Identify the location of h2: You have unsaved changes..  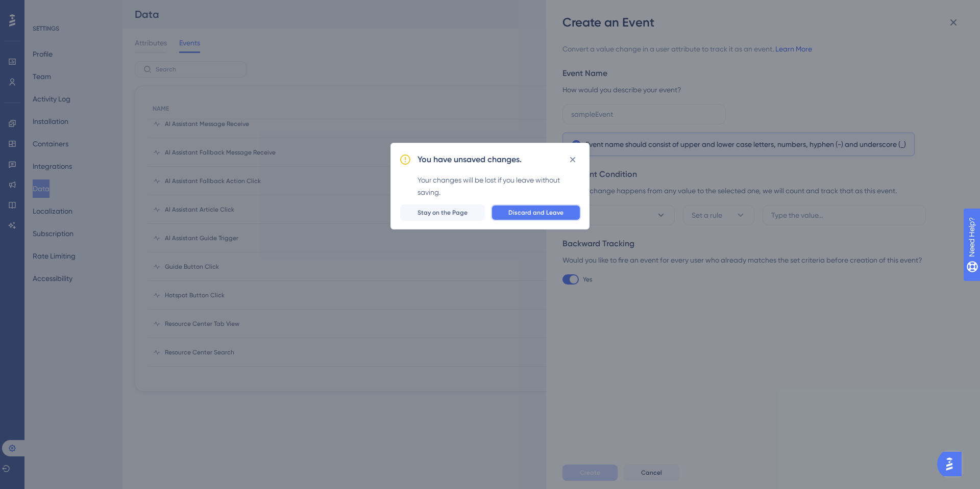
(470, 160).